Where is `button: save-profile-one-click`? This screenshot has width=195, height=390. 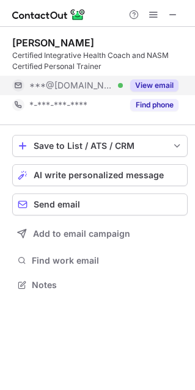 button: save-profile-one-click is located at coordinates (99, 146).